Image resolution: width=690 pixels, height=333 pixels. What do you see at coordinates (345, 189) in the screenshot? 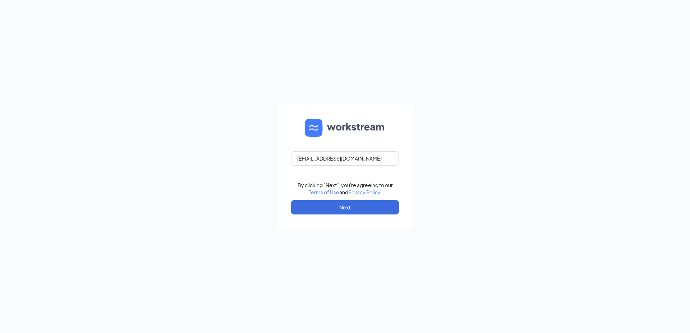
I see `div: By clicking "Next", you're agreeing to our and .` at bounding box center [345, 189].